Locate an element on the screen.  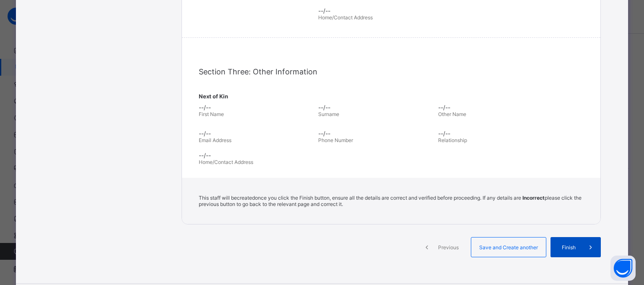
span: First Name is located at coordinates (211, 114).